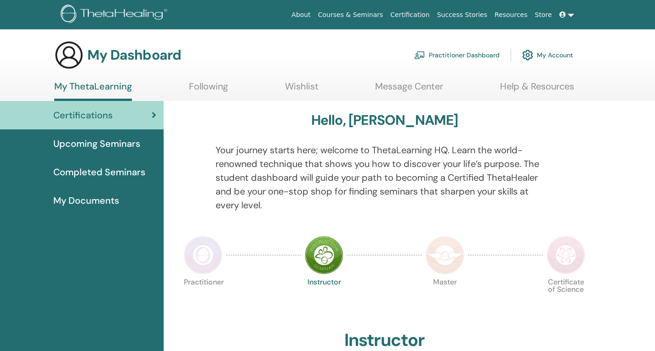 This screenshot has width=655, height=351. I want to click on a: Resources, so click(511, 15).